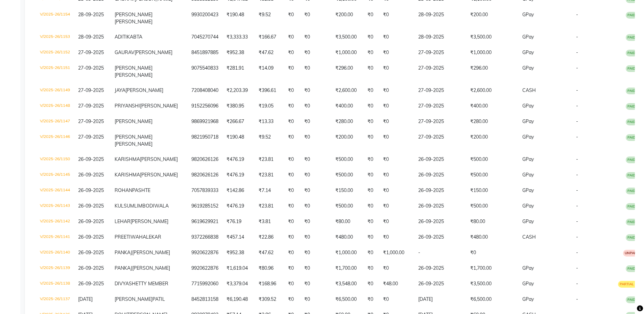 This screenshot has width=644, height=314. What do you see at coordinates (55, 53) in the screenshot?
I see `td: V/2025-26/1152` at bounding box center [55, 53].